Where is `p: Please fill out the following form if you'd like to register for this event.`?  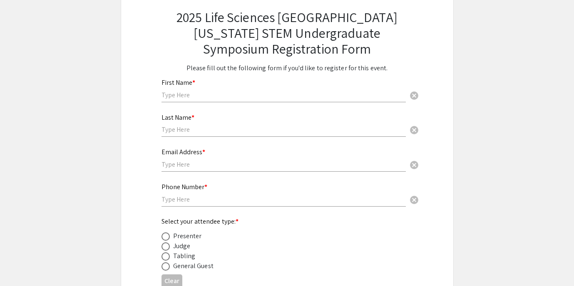 p: Please fill out the following form if you'd like to register for this event. is located at coordinates (287, 68).